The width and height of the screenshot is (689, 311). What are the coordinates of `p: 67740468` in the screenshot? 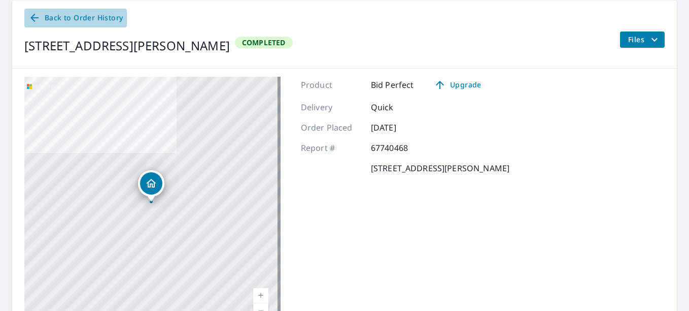 It's located at (402, 148).